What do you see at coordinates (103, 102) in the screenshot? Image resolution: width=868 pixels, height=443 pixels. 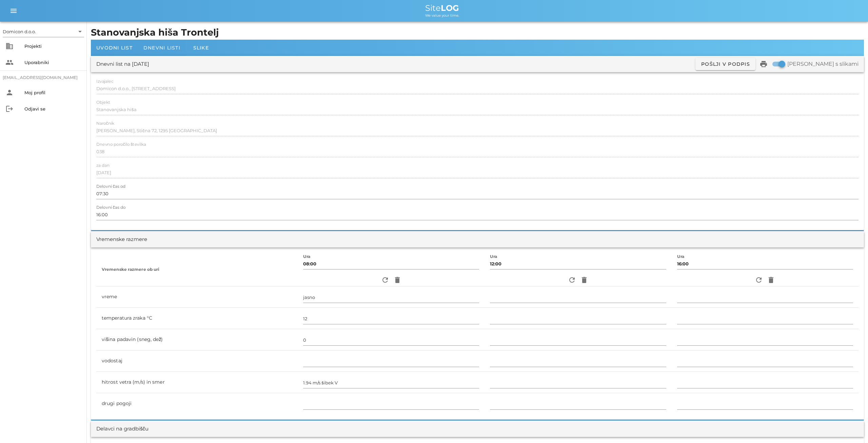 I see `label: Objekt` at bounding box center [103, 102].